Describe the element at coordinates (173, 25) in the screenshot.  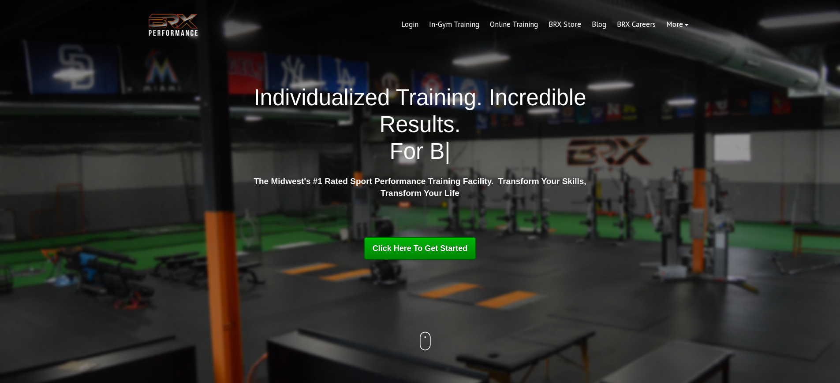
I see `img: BRX Transparent Logo-2` at that location.